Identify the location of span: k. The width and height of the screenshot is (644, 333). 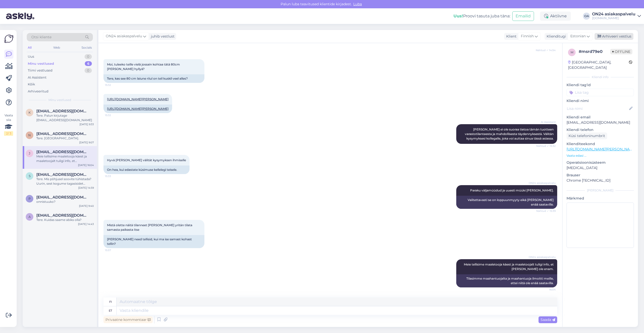
(30, 113).